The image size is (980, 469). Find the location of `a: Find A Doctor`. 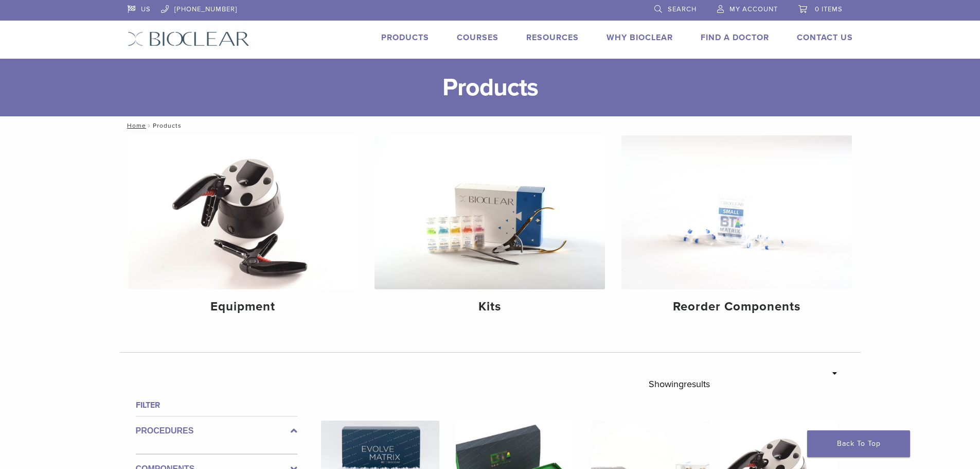

a: Find A Doctor is located at coordinates (734, 37).